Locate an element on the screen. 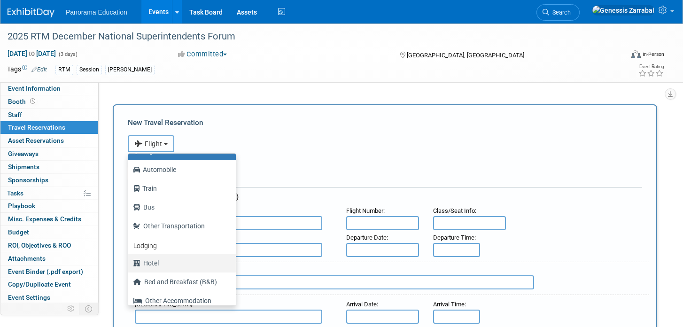  span: Flight is located at coordinates (148, 144).